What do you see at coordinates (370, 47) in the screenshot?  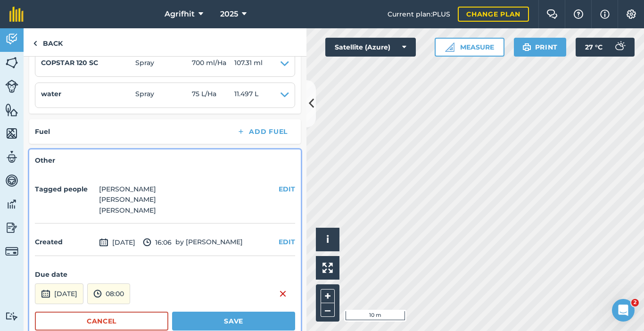 I see `button: Satellite (Azure)` at bounding box center [370, 47].